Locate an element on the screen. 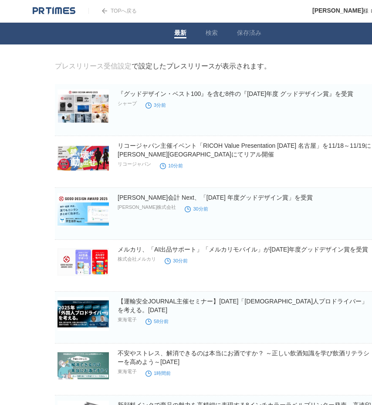 The width and height of the screenshot is (372, 405). a: プレスリリース受信設定 is located at coordinates (93, 66).